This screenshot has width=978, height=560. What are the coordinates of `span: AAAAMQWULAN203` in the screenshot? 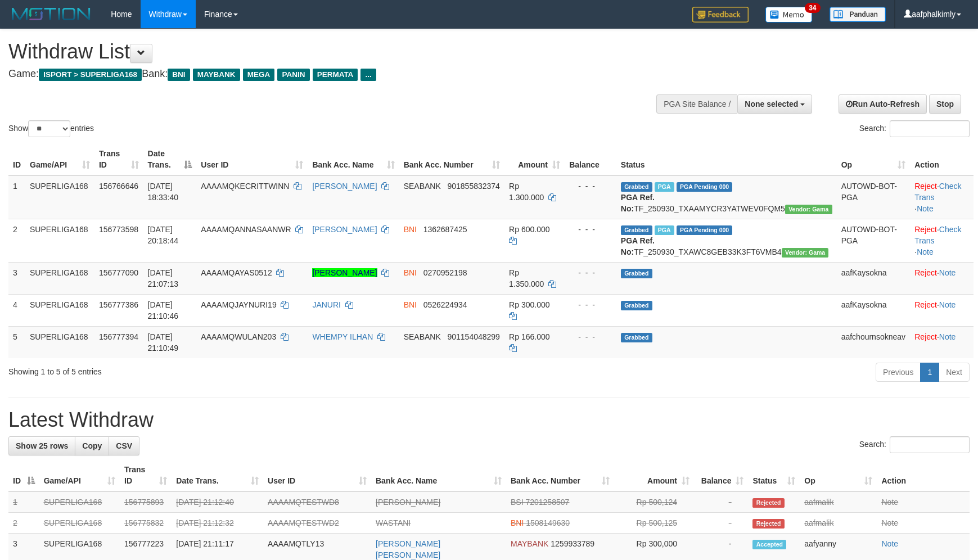 It's located at (239, 336).